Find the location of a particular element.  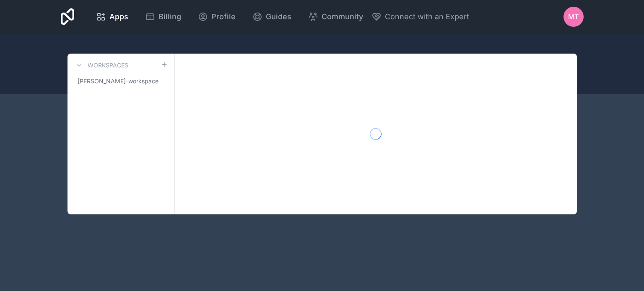

span: Community is located at coordinates (343, 17).